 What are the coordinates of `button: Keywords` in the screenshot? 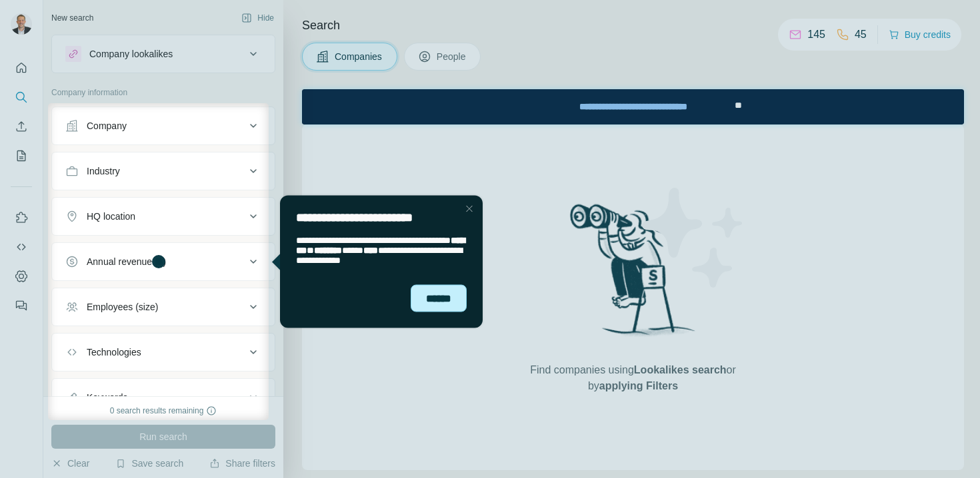 It's located at (164, 397).